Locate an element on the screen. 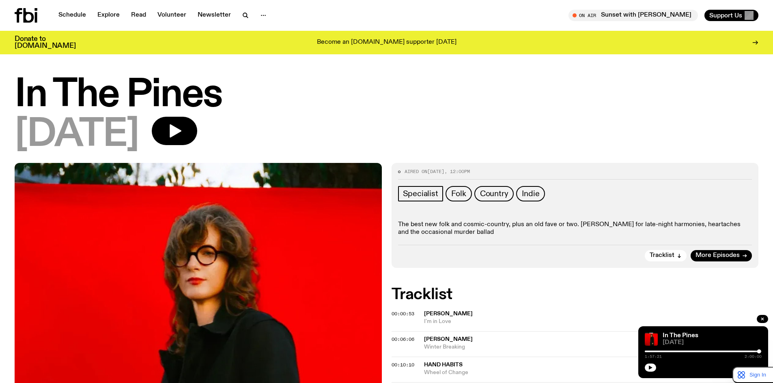 Image resolution: width=773 pixels, height=383 pixels. span: Specialist is located at coordinates (420, 194).